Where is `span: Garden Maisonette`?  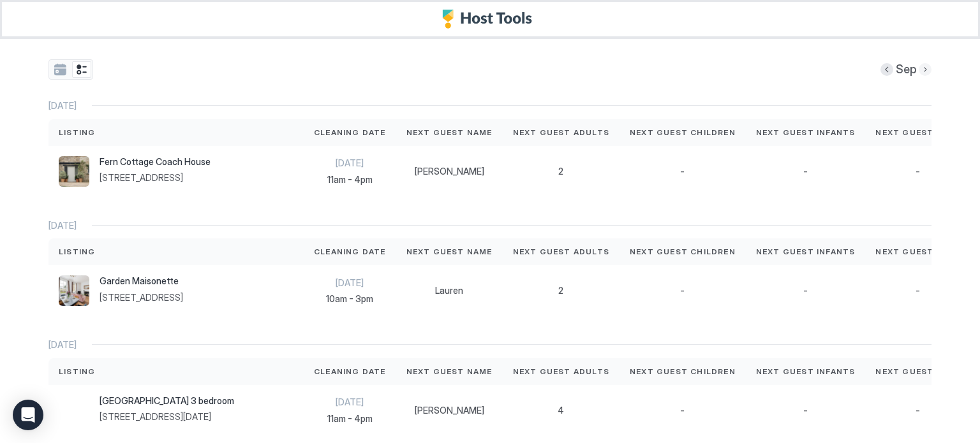 span: Garden Maisonette is located at coordinates (141, 281).